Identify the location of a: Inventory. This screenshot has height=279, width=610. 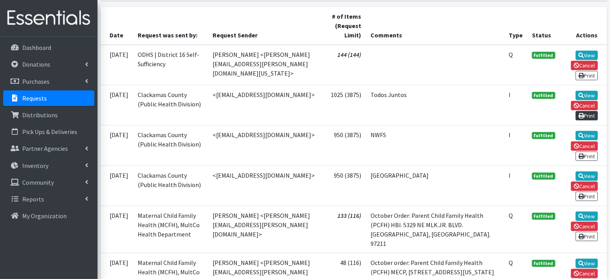
(49, 166).